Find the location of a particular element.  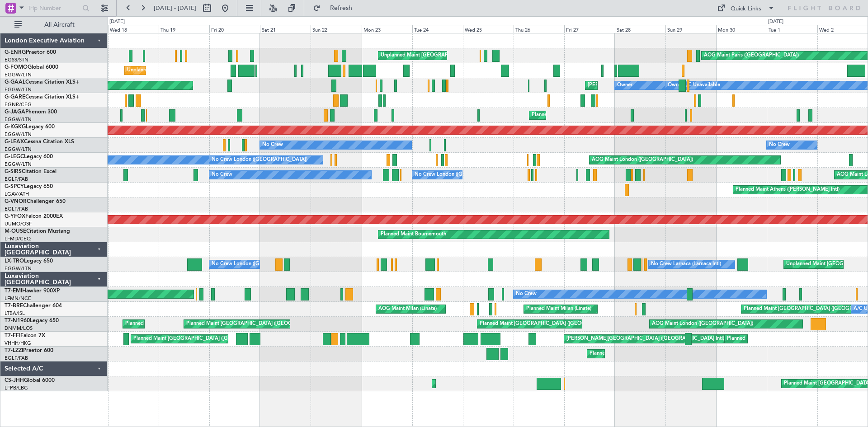

div: Thu 26 is located at coordinates (539, 29).